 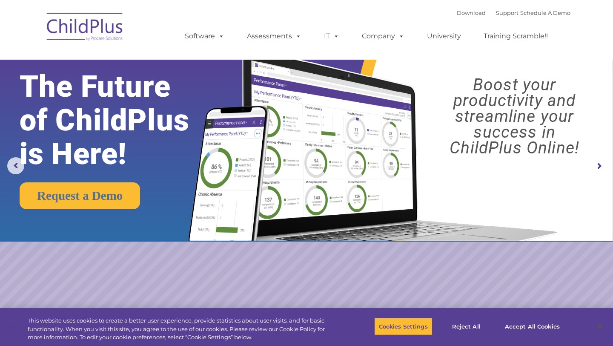 What do you see at coordinates (516, 36) in the screenshot?
I see `a: Training Scramble!!` at bounding box center [516, 36].